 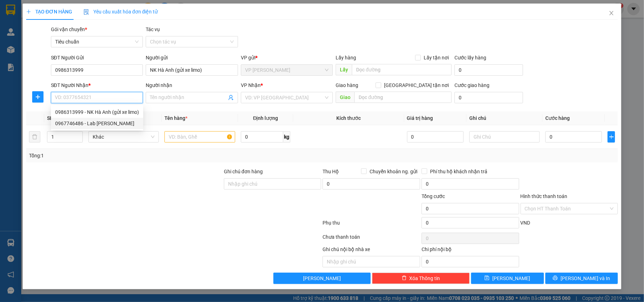 I want to click on span: Giá trị hàng, so click(x=420, y=118).